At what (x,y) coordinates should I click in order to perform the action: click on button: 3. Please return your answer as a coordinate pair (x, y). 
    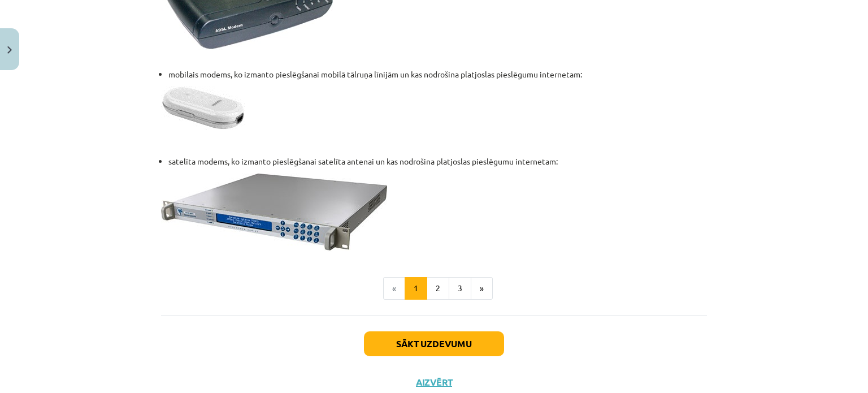
    Looking at the image, I should click on (460, 288).